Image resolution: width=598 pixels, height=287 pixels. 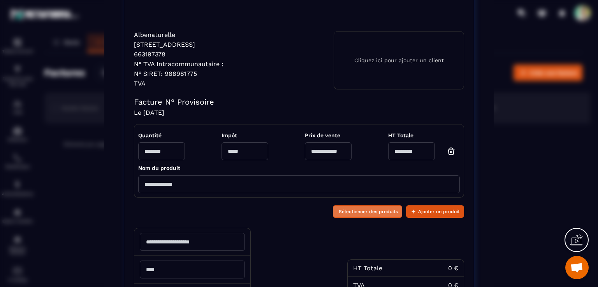 I want to click on h4: Facture N° Provisoire, so click(x=299, y=102).